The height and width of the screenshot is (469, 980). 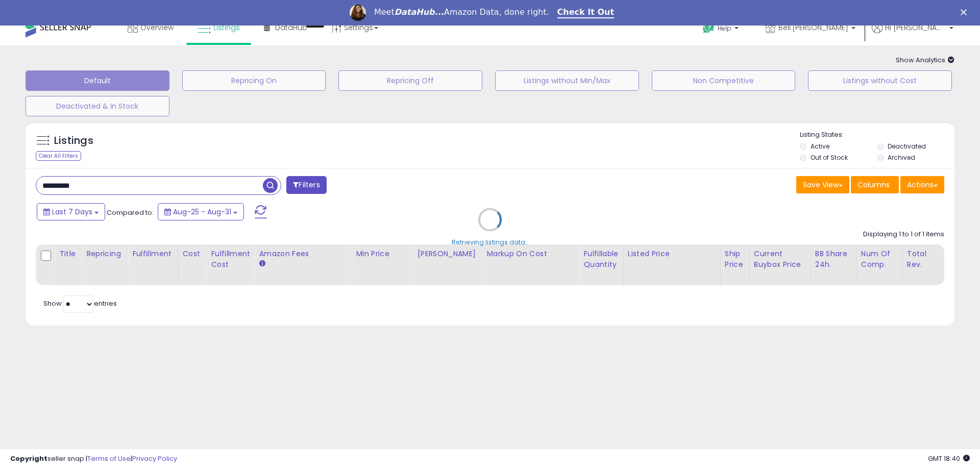 I want to click on span: 2025-09-8 18:40 GMT, so click(x=949, y=458).